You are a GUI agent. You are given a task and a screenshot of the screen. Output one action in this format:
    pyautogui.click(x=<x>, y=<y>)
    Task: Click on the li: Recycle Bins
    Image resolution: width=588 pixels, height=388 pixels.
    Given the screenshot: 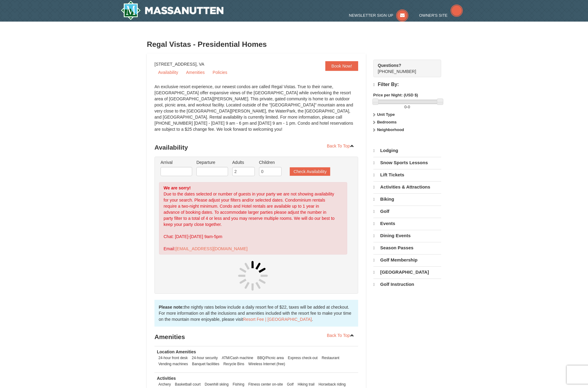 What is the action you would take?
    pyautogui.click(x=234, y=364)
    